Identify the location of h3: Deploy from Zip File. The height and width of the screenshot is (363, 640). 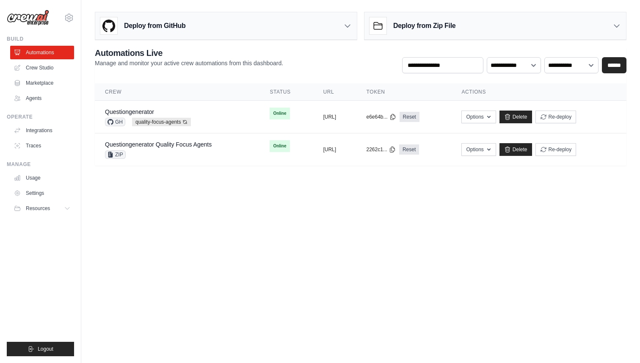
(424, 26).